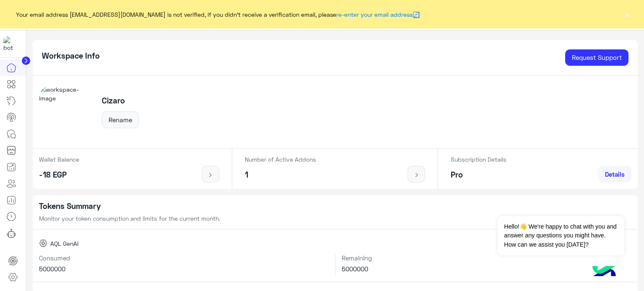 Image resolution: width=644 pixels, height=291 pixels. What do you see at coordinates (120, 101) in the screenshot?
I see `h5: Cizaro` at bounding box center [120, 101].